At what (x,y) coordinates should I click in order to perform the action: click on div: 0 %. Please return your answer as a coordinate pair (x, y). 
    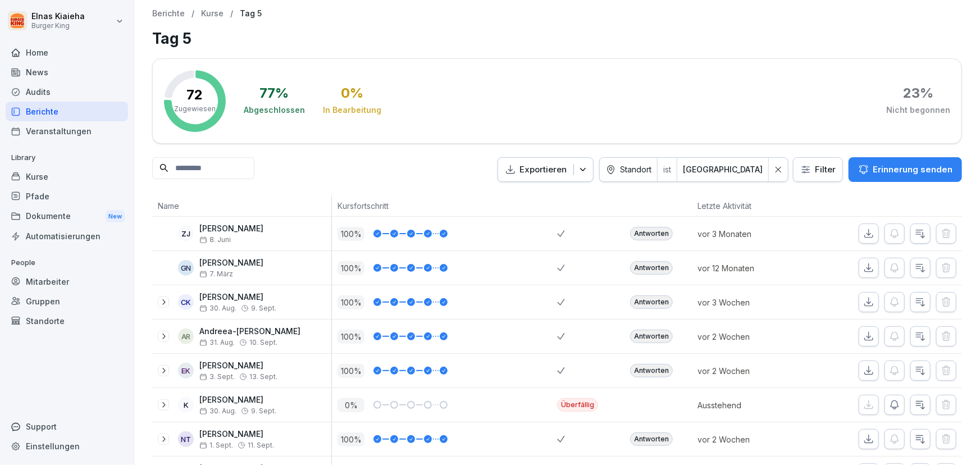
    Looking at the image, I should click on (352, 93).